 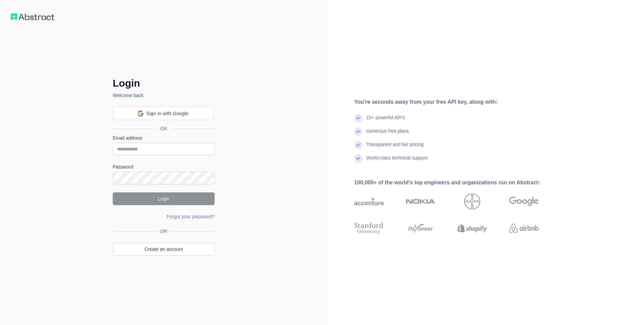 What do you see at coordinates (163, 113) in the screenshot?
I see `div: Sign in with Google` at bounding box center [163, 113].